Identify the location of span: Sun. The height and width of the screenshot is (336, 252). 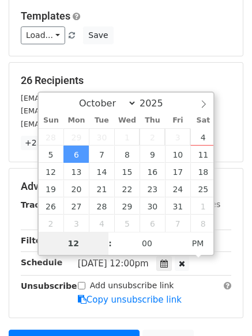
(51, 120).